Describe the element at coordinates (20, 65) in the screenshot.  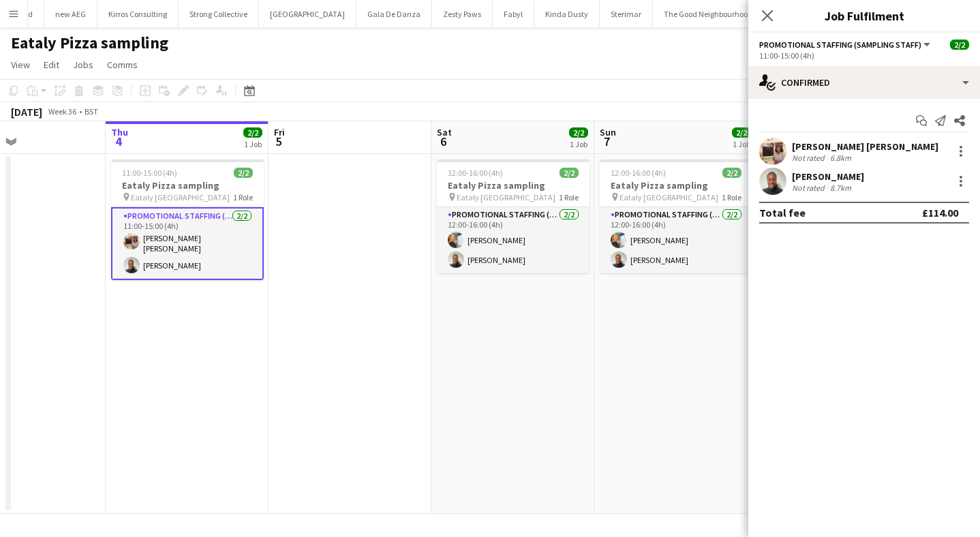
I see `a: View` at that location.